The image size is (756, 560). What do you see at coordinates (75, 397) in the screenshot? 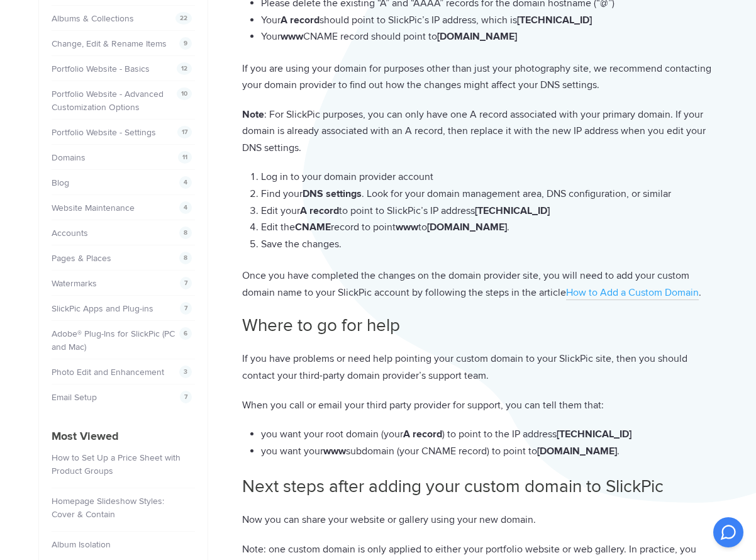
I see `a: Email Setup` at bounding box center [75, 397].